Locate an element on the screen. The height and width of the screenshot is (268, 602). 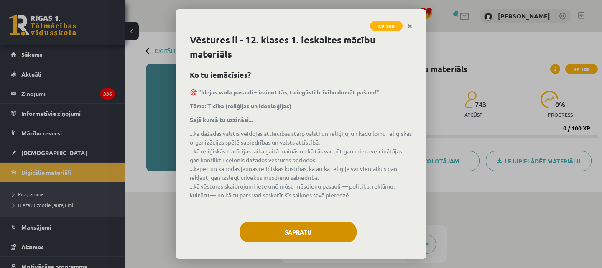
li: ...kā vēstures skaidrojumi ietekmē mūsu mūsdienu pasauli — politiku, reklāmu, kultūru — un kā tu ... is located at coordinates (301, 191).